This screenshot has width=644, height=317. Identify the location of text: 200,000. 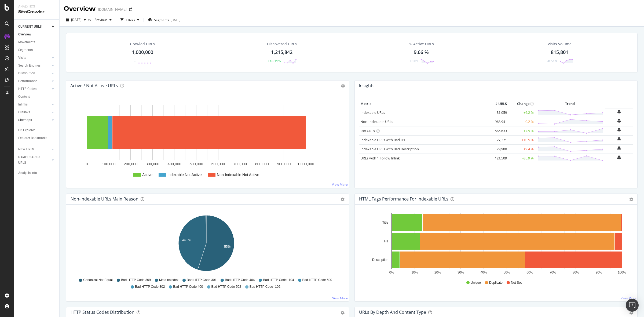
(131, 164).